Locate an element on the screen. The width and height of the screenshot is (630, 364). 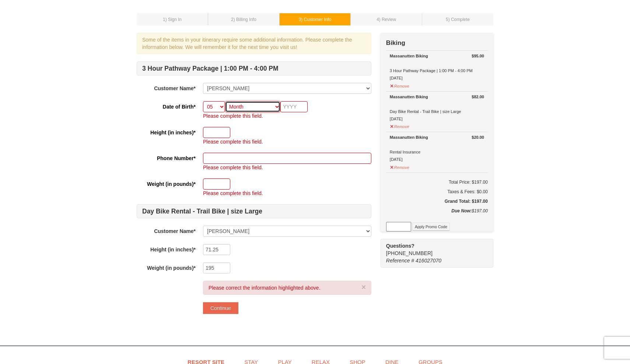
span: ) Billing Info is located at coordinates (245, 20).